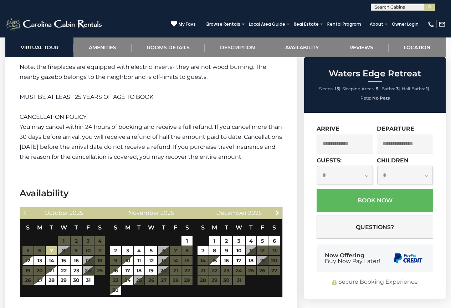 This screenshot has height=308, width=451. I want to click on span: You may cancel within 24 hours of booking and receive a full refund. If you cancel more than 30 d..., so click(151, 142).